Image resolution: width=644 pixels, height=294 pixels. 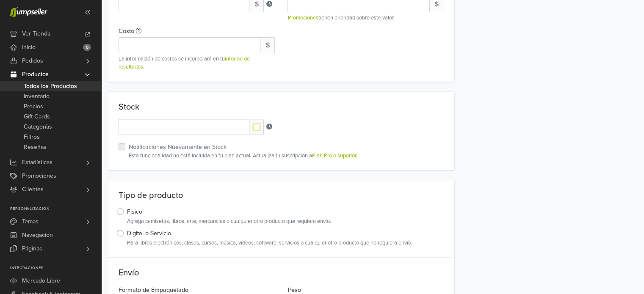 What do you see at coordinates (35, 75) in the screenshot?
I see `span: Productos` at bounding box center [35, 75].